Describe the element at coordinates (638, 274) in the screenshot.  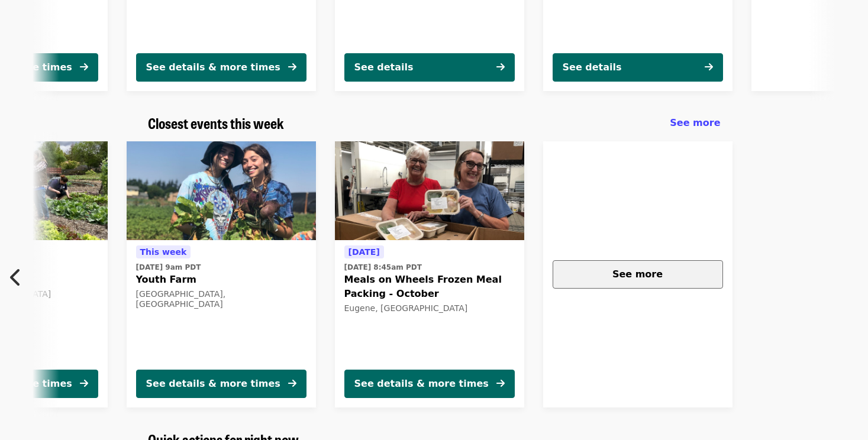
I see `button: See more` at that location.